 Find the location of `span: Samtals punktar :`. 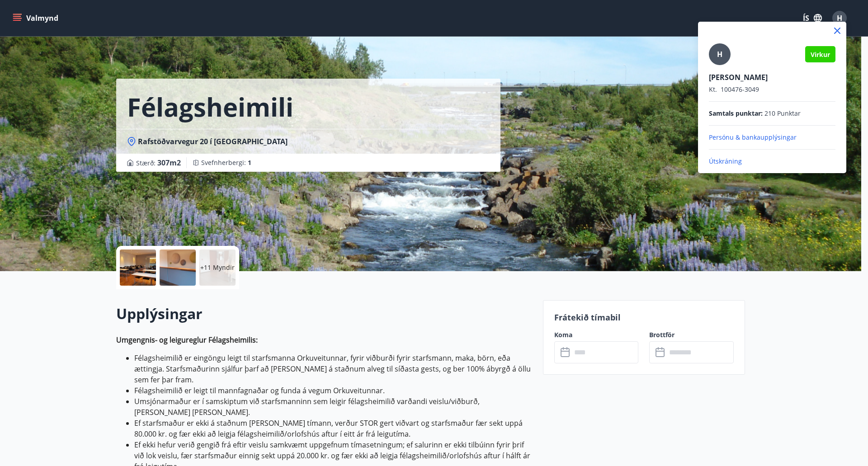

span: Samtals punktar : is located at coordinates (736, 114).